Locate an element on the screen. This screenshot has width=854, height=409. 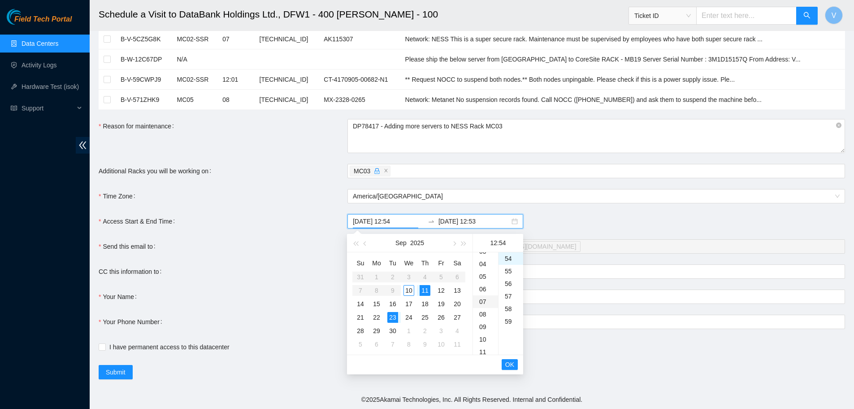
td: AK115307 is located at coordinates (359, 39).